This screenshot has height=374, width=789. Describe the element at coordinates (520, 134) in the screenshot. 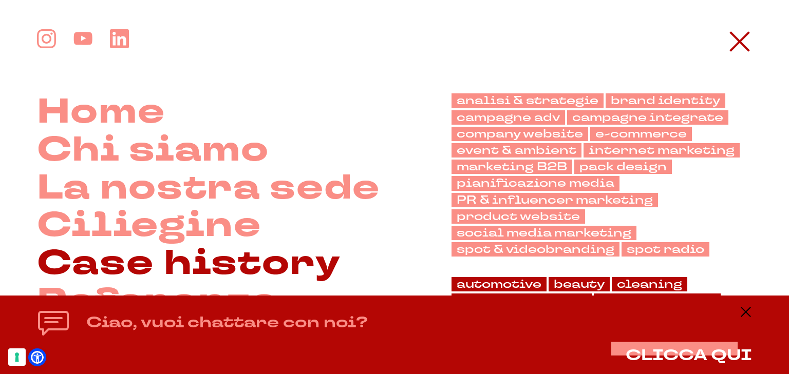

I see `a: company website` at that location.